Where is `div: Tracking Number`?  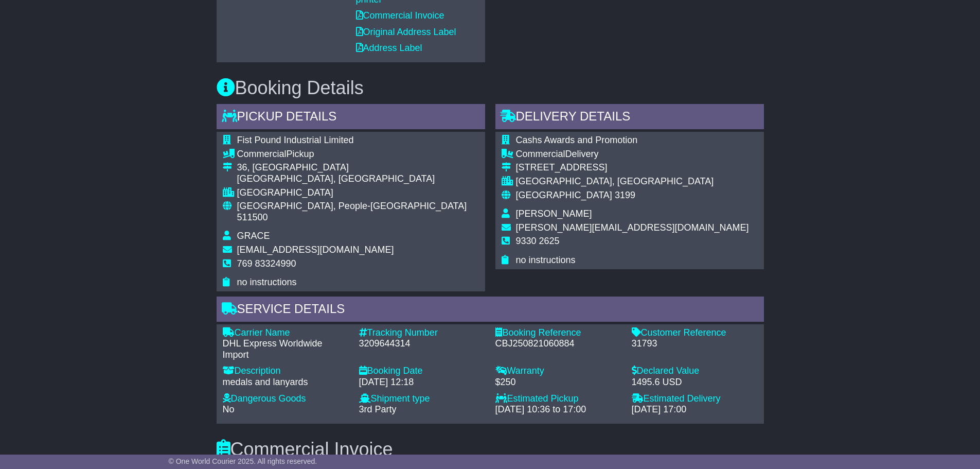
div: Tracking Number is located at coordinates (422, 333).